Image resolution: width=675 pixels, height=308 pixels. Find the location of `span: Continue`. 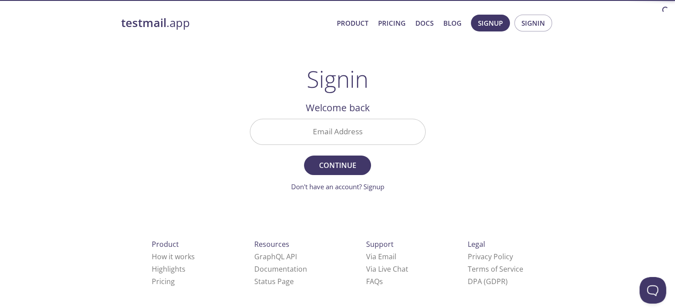

span: Continue is located at coordinates (337, 165).